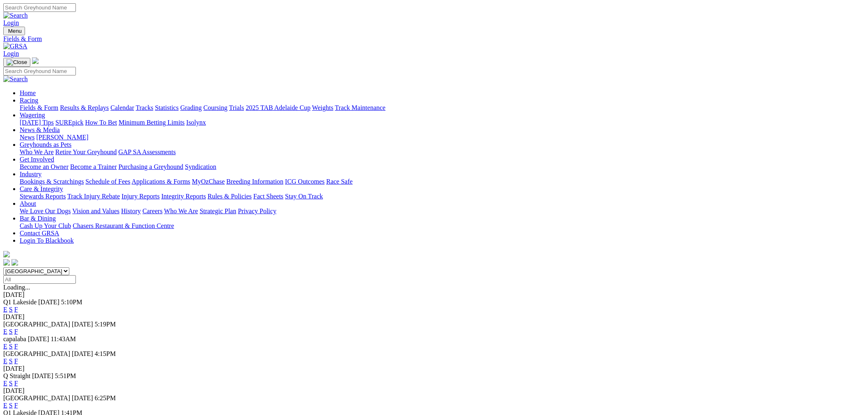  I want to click on a: Cash Up Your Club, so click(45, 225).